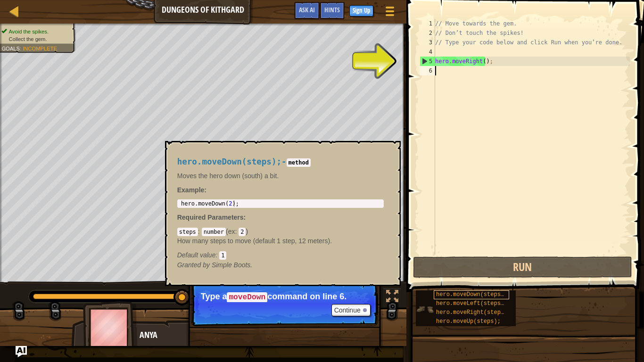  Describe the element at coordinates (29, 59) in the screenshot. I see `img: tab_domain_overview_orange.svg` at that location.